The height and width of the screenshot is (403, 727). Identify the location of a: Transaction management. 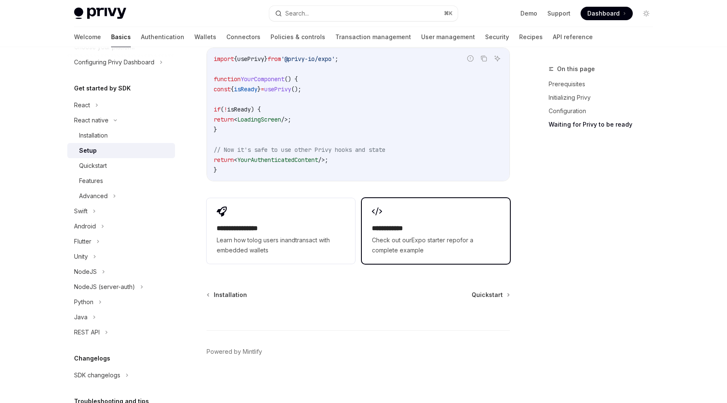
(373, 37).